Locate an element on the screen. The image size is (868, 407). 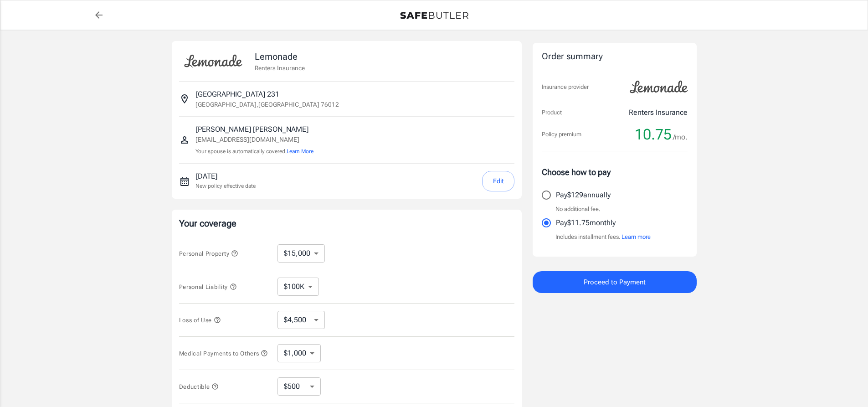
span: Personal Property is located at coordinates (209, 253).